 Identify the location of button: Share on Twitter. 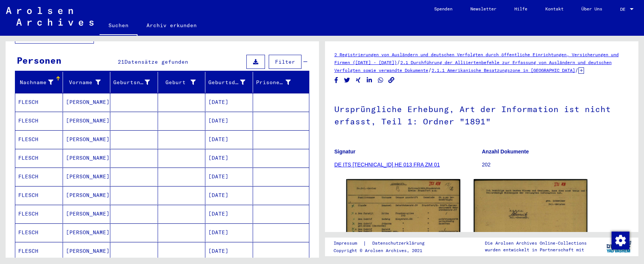
(347, 80).